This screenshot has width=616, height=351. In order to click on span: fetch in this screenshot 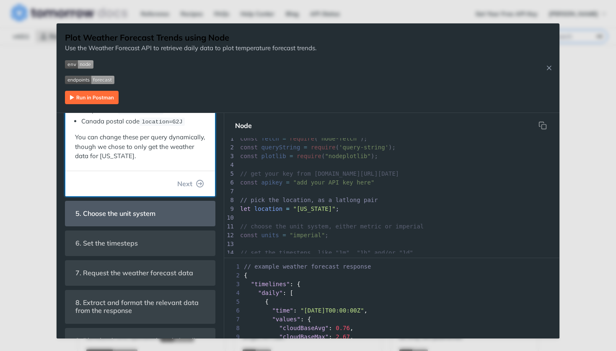, I will do `click(270, 139)`.